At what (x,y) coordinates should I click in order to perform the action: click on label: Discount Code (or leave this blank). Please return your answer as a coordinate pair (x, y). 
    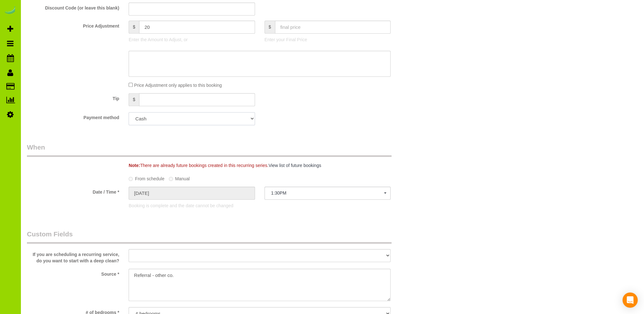
    Looking at the image, I should click on (73, 7).